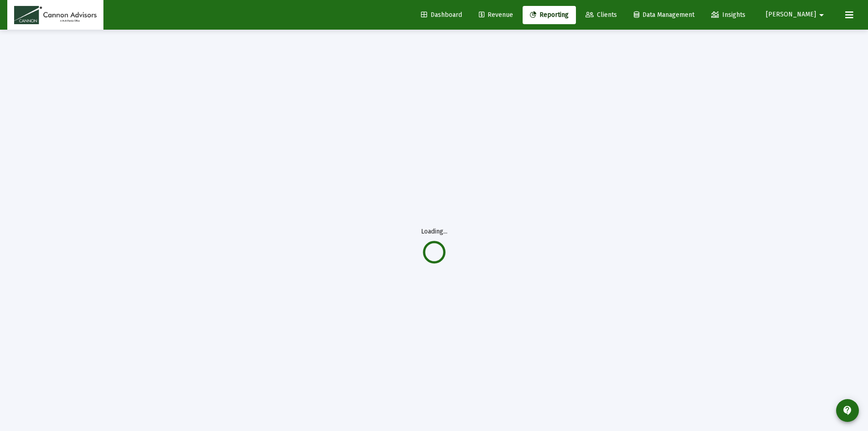  What do you see at coordinates (728, 15) in the screenshot?
I see `span: Insights` at bounding box center [728, 15].